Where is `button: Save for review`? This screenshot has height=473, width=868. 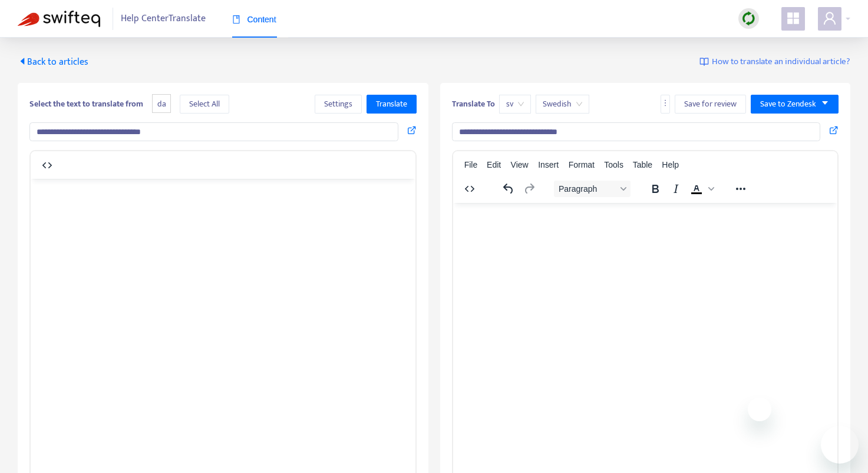 button: Save for review is located at coordinates (710, 104).